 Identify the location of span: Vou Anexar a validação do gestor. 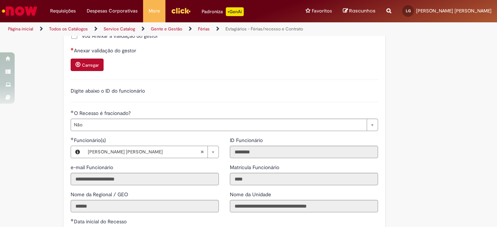
(120, 36).